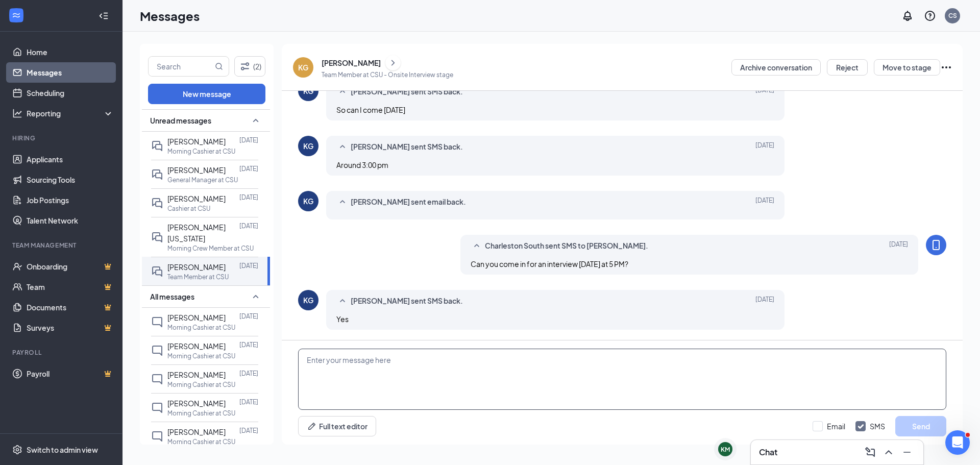 This screenshot has width=980, height=465. Describe the element at coordinates (70, 373) in the screenshot. I see `a: PayrollCrown` at that location.